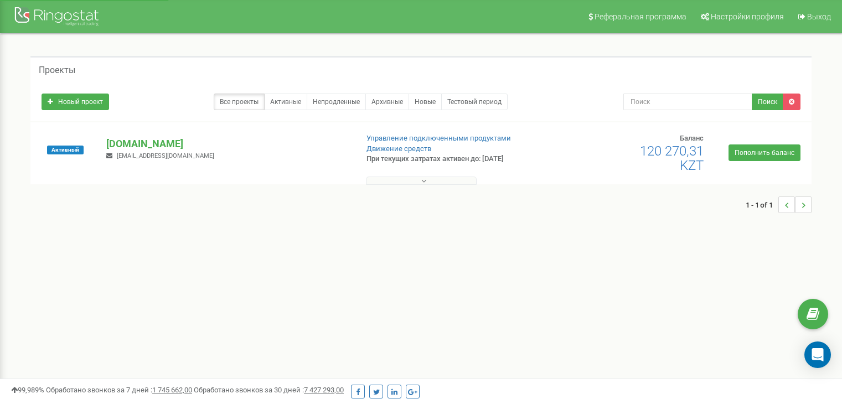 This screenshot has height=404, width=842. I want to click on a: Новый проект, so click(75, 102).